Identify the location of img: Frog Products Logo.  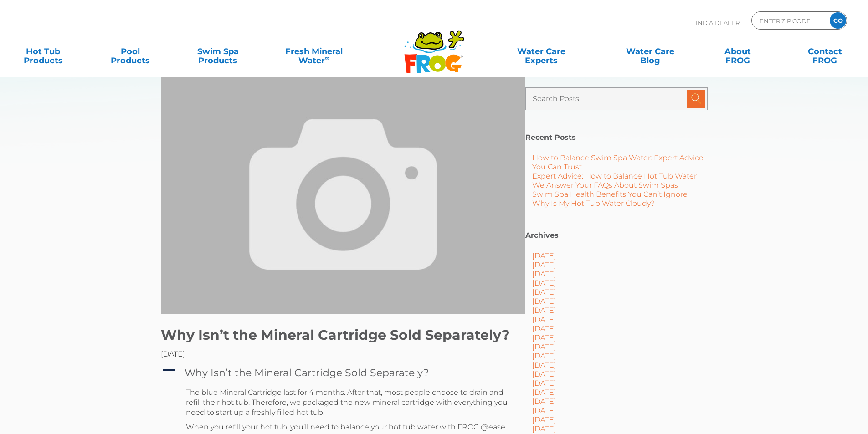
(434, 46).